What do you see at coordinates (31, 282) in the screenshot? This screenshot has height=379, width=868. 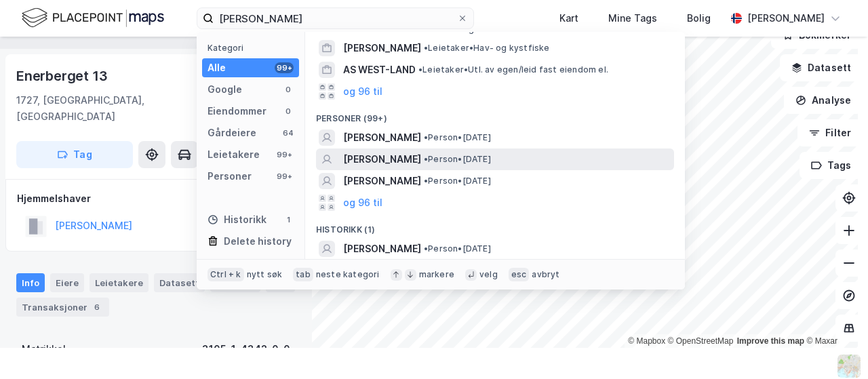 I see `div: Info` at bounding box center [31, 282].